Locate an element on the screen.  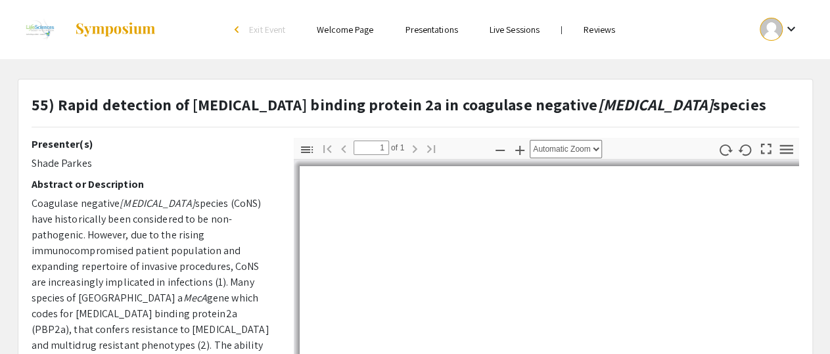
button: Expand account dropdown is located at coordinates (779, 29).